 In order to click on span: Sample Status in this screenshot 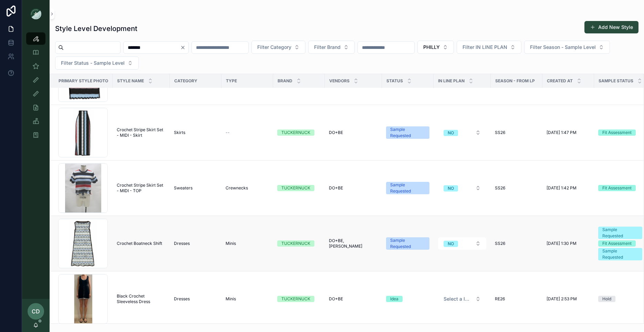, I will do `click(616, 81)`.